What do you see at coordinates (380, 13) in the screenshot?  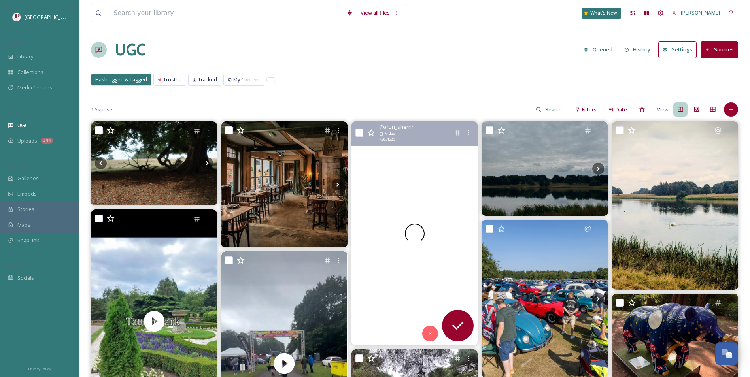 I see `div: View all files` at bounding box center [380, 13].